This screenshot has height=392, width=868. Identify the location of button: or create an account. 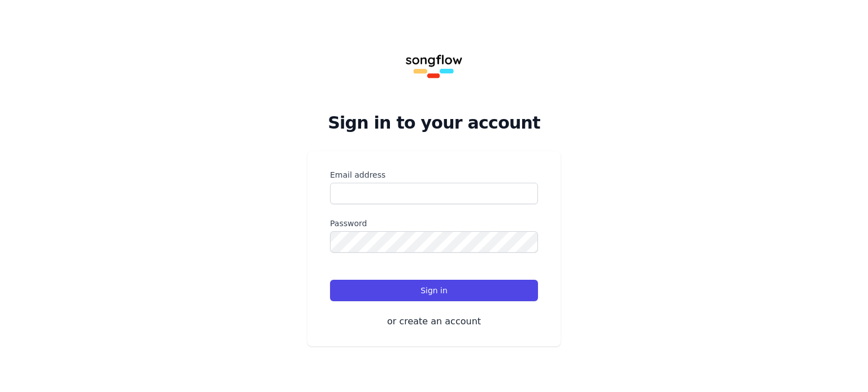
(434, 321).